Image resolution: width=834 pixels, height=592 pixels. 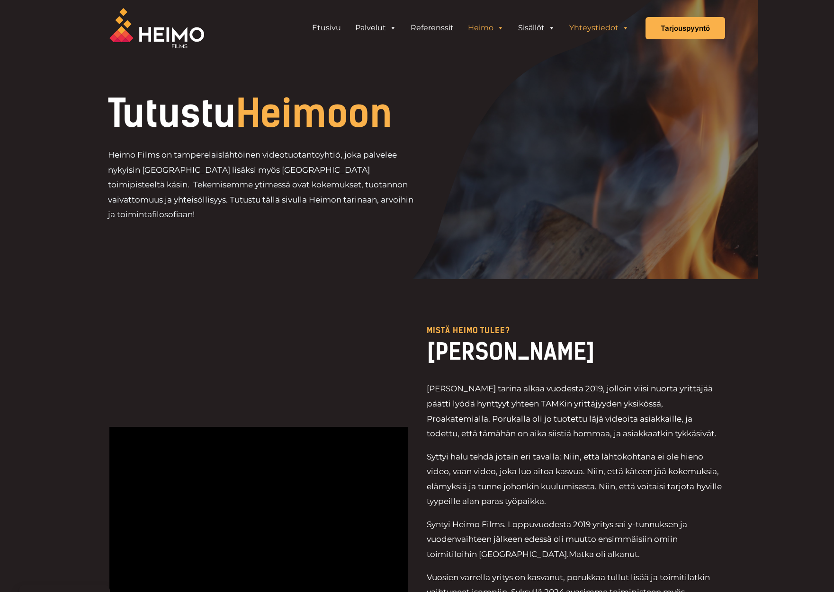 I want to click on div: Tarjouspyyntö, so click(x=685, y=28).